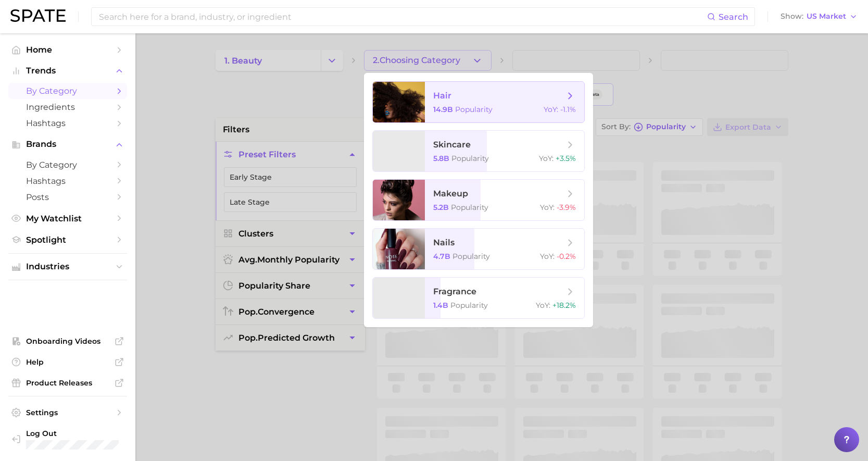  Describe the element at coordinates (733, 16) in the screenshot. I see `span: Search` at that location.